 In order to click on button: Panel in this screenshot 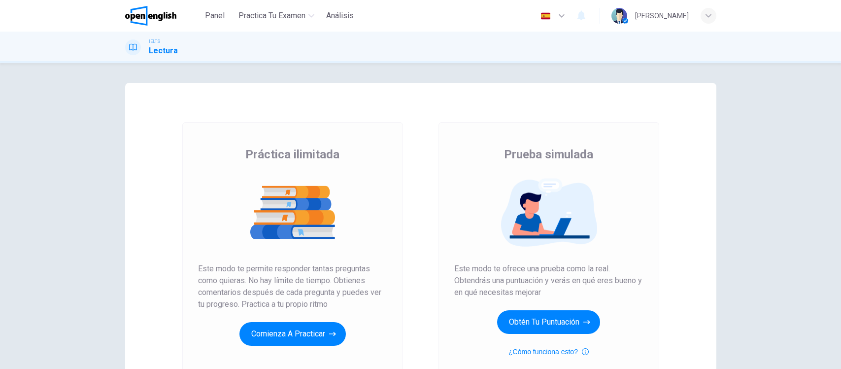, I will do `click(215, 16)`.